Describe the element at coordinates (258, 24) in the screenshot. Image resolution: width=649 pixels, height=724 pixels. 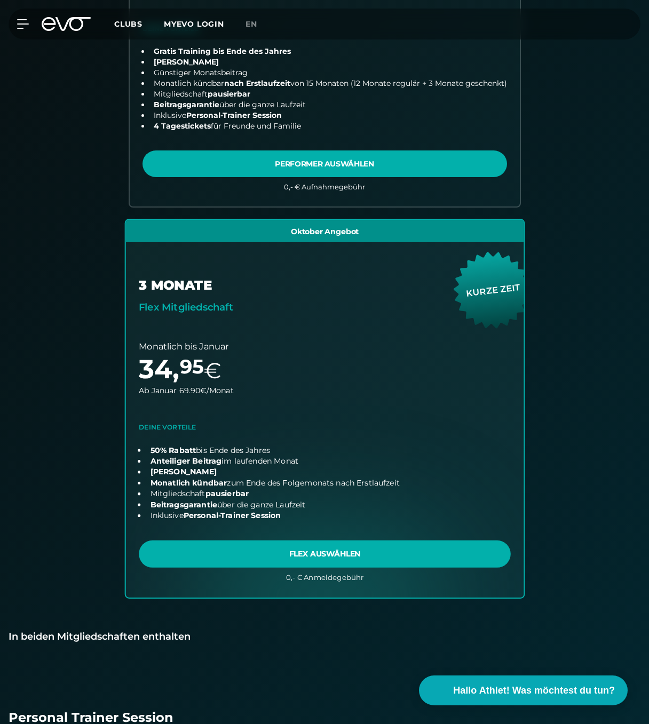
I see `a: en` at that location.